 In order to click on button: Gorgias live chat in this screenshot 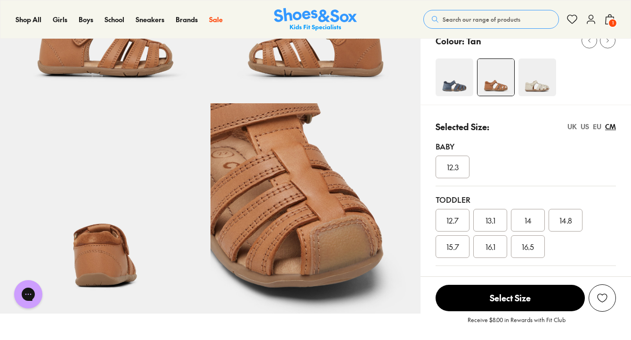, I will do `click(19, 17)`.